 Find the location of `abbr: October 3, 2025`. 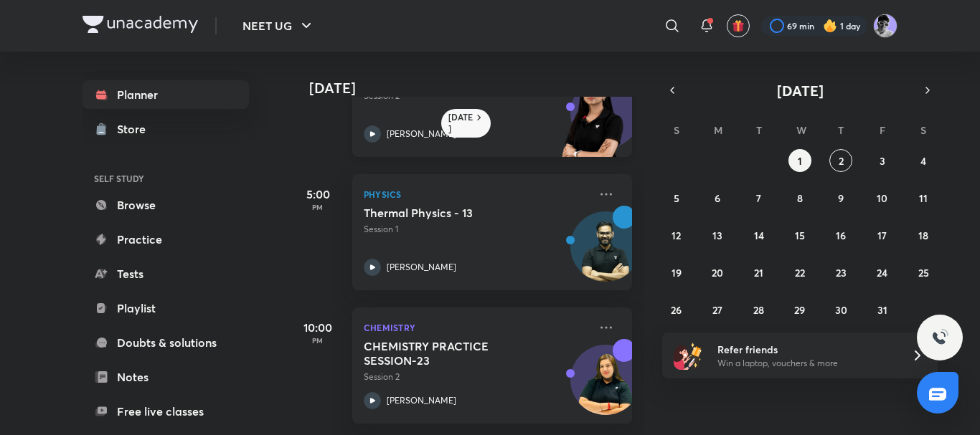

abbr: October 3, 2025 is located at coordinates (882, 161).